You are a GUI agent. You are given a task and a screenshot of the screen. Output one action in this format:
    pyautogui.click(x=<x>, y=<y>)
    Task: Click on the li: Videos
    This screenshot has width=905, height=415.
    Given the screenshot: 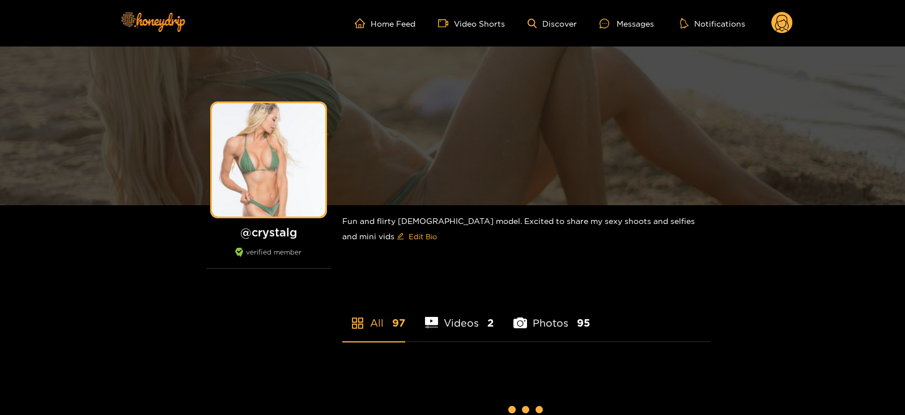 What is the action you would take?
    pyautogui.click(x=460, y=316)
    